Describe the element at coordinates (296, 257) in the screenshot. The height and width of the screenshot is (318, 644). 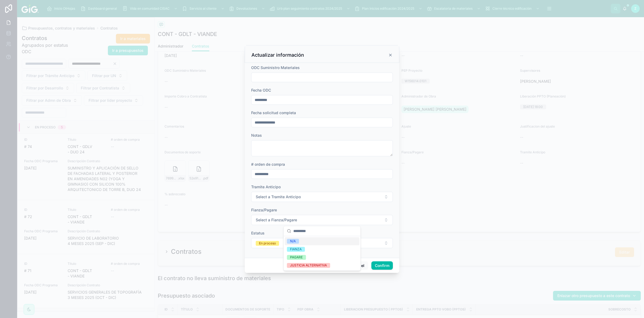
I see `div: PAGARE` at that location.